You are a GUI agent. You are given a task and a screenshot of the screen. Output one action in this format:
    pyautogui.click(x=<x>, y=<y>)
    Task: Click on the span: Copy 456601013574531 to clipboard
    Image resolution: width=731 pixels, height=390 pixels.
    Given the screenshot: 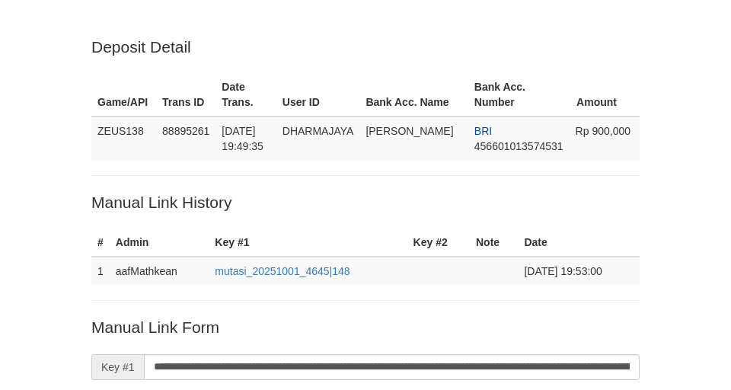 What is the action you would take?
    pyautogui.click(x=519, y=146)
    